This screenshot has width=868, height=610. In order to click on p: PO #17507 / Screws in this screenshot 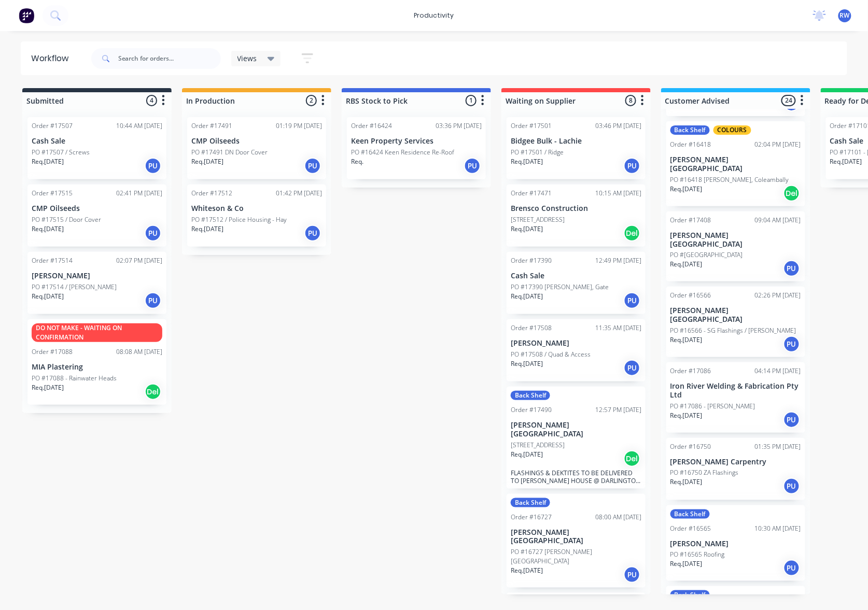, I will do `click(61, 152)`.